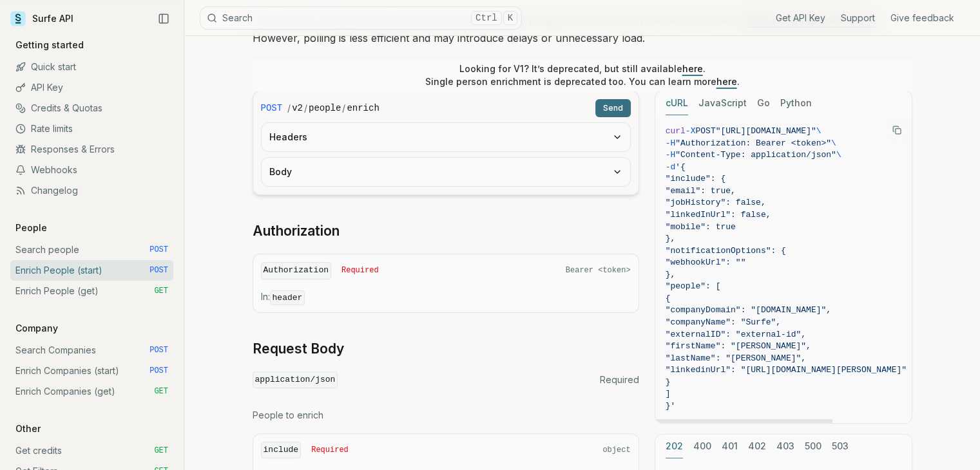 The width and height of the screenshot is (980, 470). I want to click on span: "notificationOptions": {, so click(725, 250).